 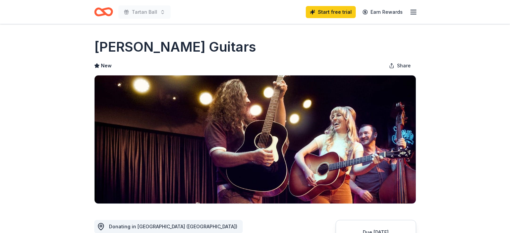 I want to click on button: Tartan Ball, so click(x=144, y=12).